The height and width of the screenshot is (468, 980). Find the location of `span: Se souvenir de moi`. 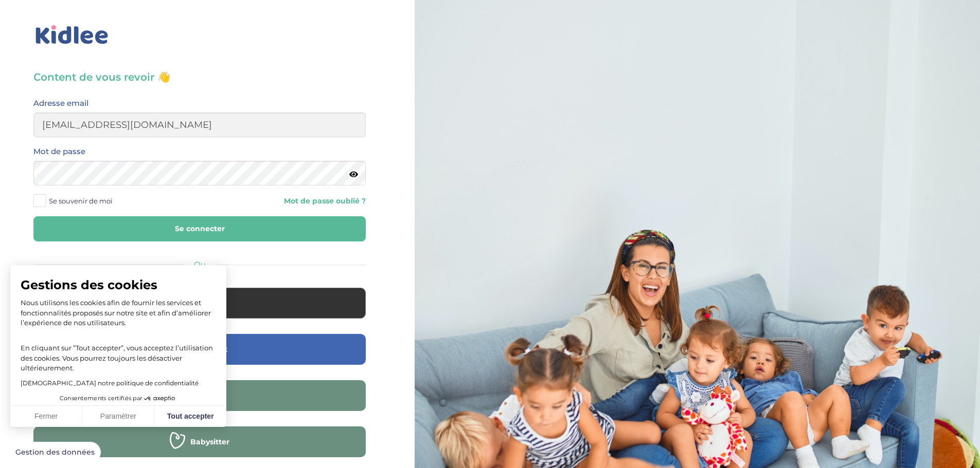

span: Se souvenir de moi is located at coordinates (81, 201).